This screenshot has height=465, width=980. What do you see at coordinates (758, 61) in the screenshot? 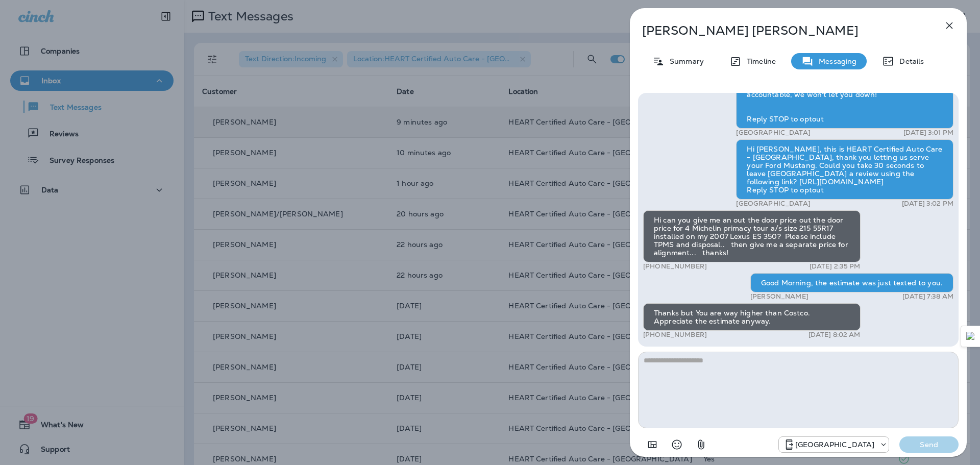
I see `p: Timeline` at bounding box center [758, 61].